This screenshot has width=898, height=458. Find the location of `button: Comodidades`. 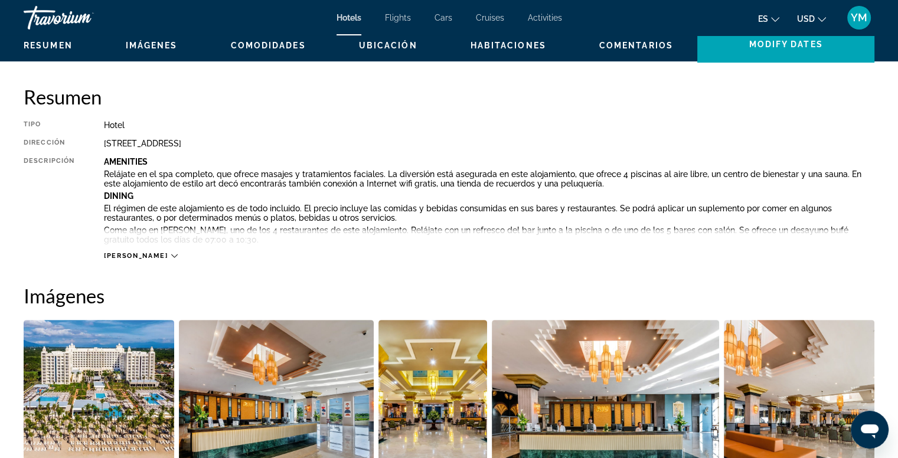

button: Comodidades is located at coordinates (268, 45).